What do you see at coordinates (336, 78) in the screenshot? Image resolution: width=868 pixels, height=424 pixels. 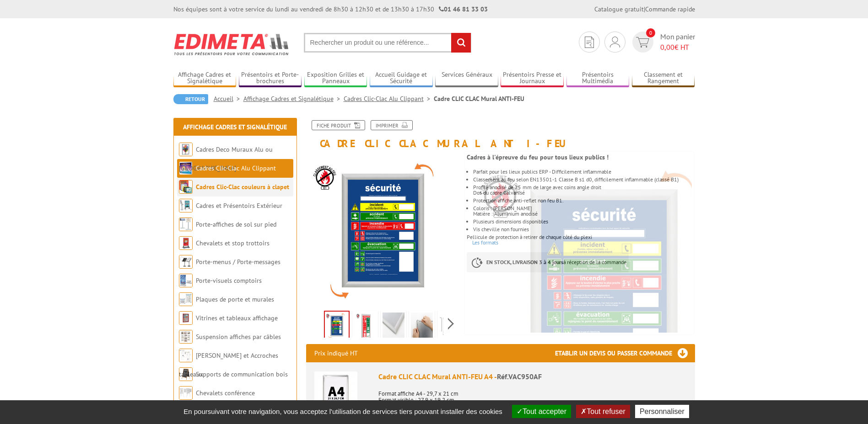 I see `a: Exposition Grilles et Panneaux` at bounding box center [336, 78].